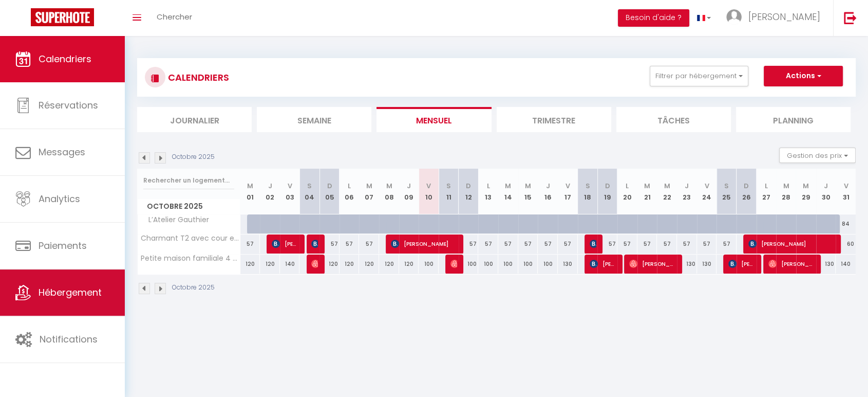 The height and width of the screenshot is (397, 868). Describe the element at coordinates (746, 191) in the screenshot. I see `th: 26` at that location.